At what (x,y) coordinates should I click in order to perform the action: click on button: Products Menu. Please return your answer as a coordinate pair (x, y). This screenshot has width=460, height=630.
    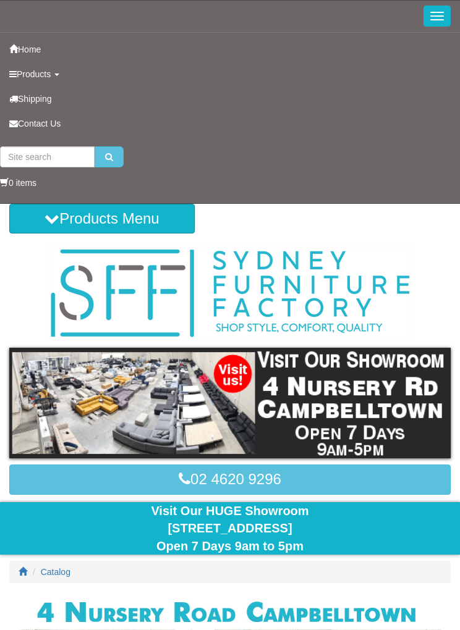
    Looking at the image, I should click on (102, 219).